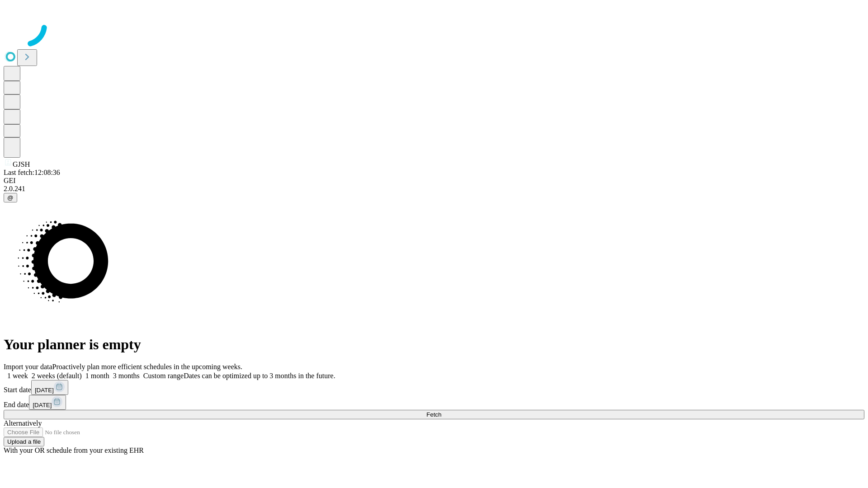 The image size is (868, 488). Describe the element at coordinates (259, 375) in the screenshot. I see `span: Dates can be optimized up to 3 months in the future.` at that location.